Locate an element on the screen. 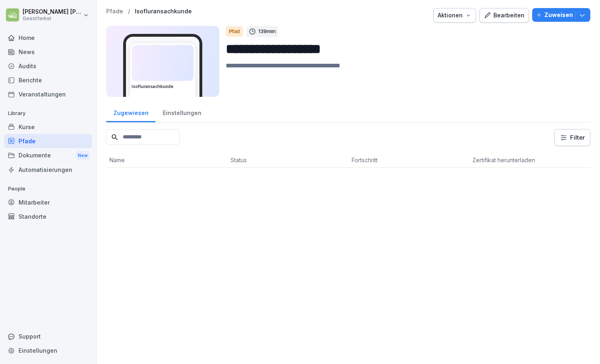 This screenshot has height=364, width=600. div: Veranstaltungen is located at coordinates (48, 94).